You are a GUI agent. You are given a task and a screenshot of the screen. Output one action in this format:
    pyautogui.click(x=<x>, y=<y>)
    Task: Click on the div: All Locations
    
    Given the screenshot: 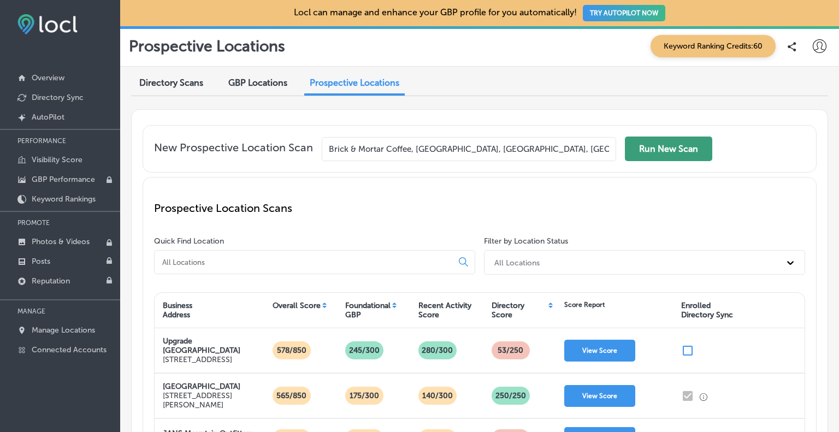 What is the action you would take?
    pyautogui.click(x=517, y=262)
    